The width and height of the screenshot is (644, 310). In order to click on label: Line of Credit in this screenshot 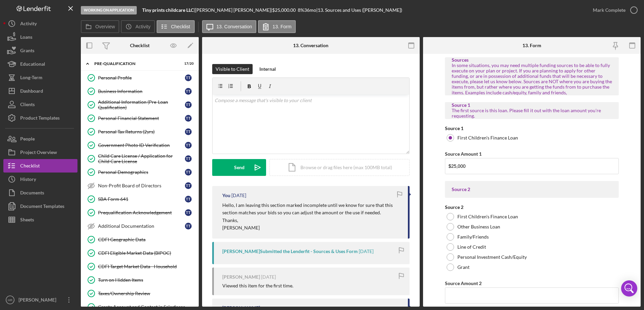, I will do `click(471, 247)`.